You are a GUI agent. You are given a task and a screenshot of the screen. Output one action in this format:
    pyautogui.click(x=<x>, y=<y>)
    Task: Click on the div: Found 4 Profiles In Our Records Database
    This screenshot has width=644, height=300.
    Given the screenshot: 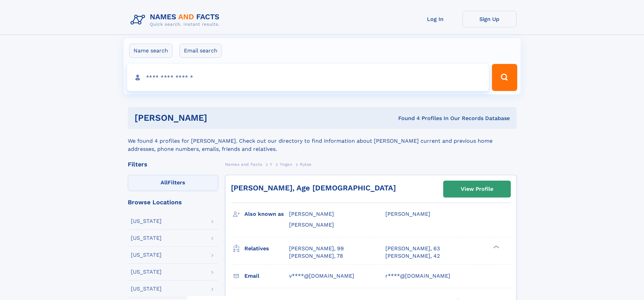 What is the action you would take?
    pyautogui.click(x=406, y=118)
    